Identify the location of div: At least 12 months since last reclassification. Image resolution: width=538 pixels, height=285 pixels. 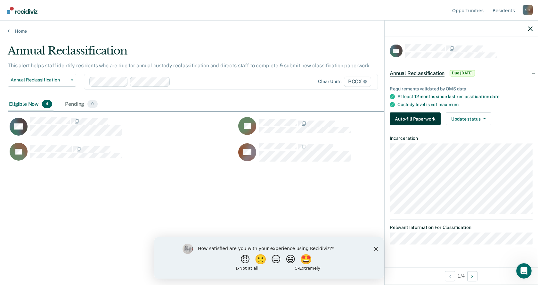
(465, 96).